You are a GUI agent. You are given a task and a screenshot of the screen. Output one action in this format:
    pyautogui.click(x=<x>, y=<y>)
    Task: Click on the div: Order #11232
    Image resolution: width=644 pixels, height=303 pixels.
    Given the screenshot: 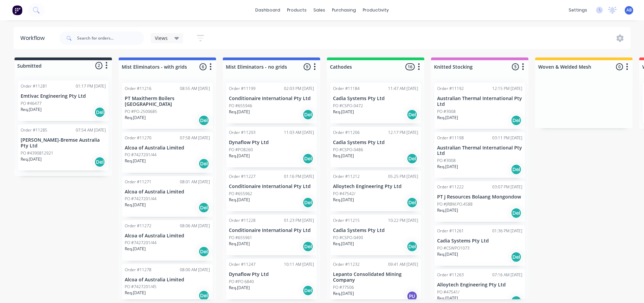 What is the action you would take?
    pyautogui.click(x=346, y=265)
    